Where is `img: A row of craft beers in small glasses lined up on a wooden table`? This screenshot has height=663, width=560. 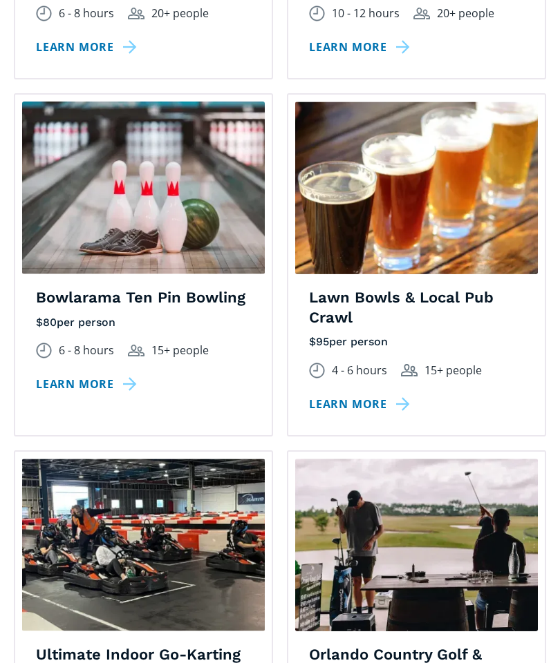
img: A row of craft beers in small glasses lined up on a wooden table is located at coordinates (416, 188).